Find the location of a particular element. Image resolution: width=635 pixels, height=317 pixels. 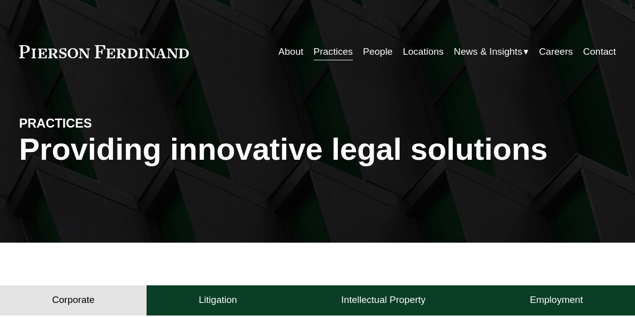

h4: PRACTICES is located at coordinates (93, 123).